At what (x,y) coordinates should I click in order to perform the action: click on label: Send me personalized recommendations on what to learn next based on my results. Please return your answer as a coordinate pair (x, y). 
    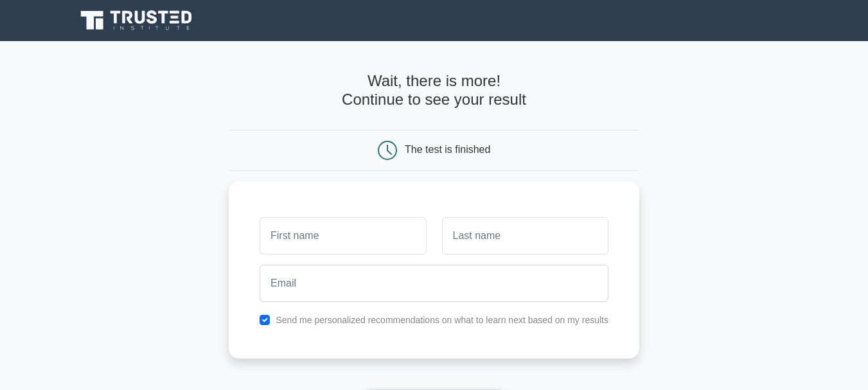
    Looking at the image, I should click on (442, 320).